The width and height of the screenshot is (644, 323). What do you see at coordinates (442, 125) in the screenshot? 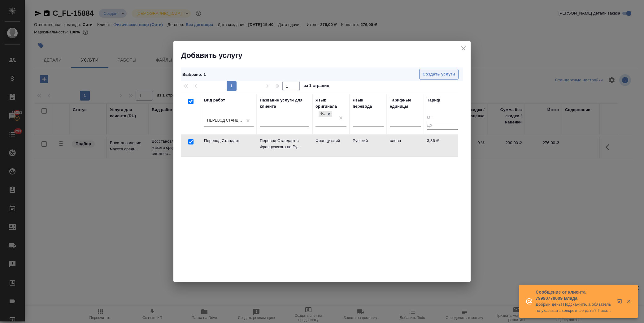
I see `input: До` at bounding box center [442, 125].